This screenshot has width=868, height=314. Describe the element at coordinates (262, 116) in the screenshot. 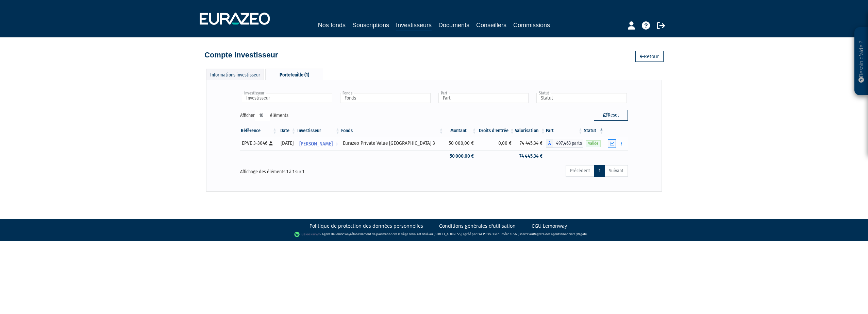

I see `select: Afficheréléments` at that location.